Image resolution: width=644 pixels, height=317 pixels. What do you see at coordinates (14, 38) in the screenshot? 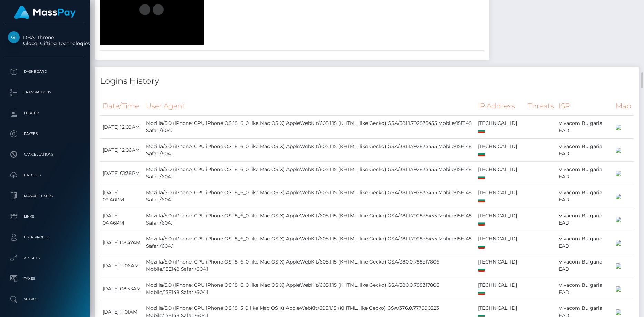
I see `img: Global Gifting Technologies Inc` at bounding box center [14, 38].